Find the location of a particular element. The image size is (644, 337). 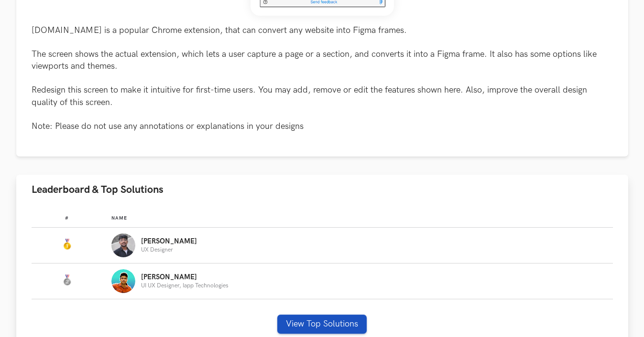

span: Name is located at coordinates (119, 218).